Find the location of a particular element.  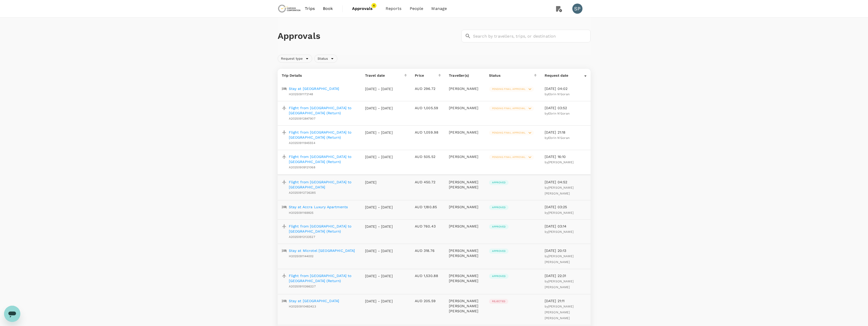

span: H2025091169925 is located at coordinates (301, 213).